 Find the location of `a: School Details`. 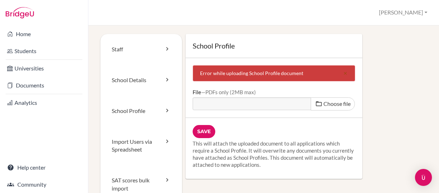

a: School Details is located at coordinates (141, 80).